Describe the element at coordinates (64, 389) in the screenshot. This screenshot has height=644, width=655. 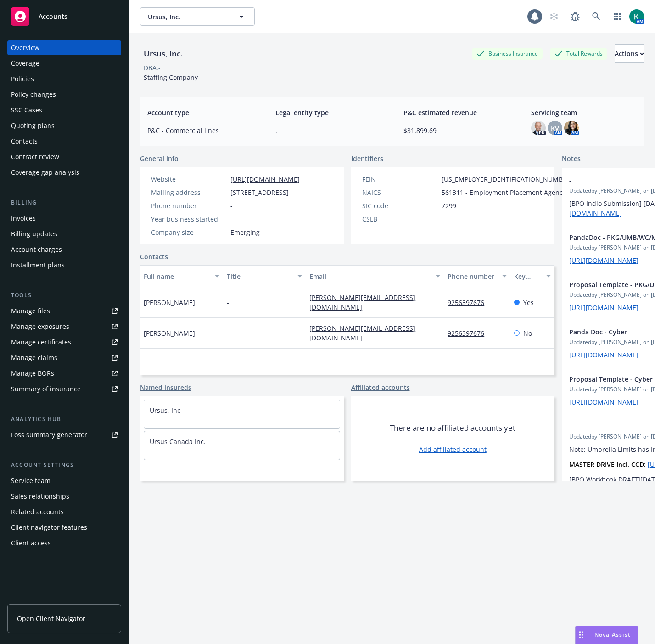
I see `a: Summary of insurance` at that location.